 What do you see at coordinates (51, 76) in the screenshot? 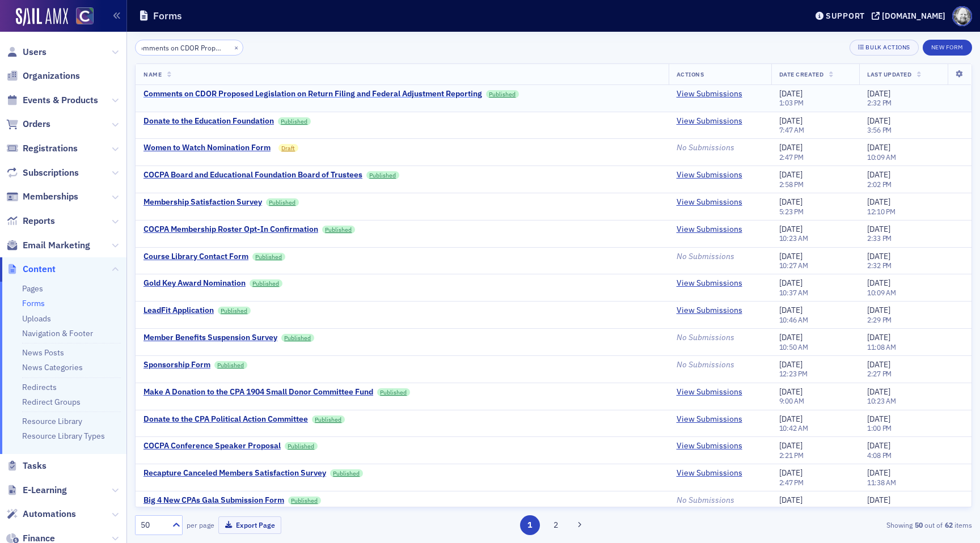
I see `span: Organizations` at bounding box center [51, 76].